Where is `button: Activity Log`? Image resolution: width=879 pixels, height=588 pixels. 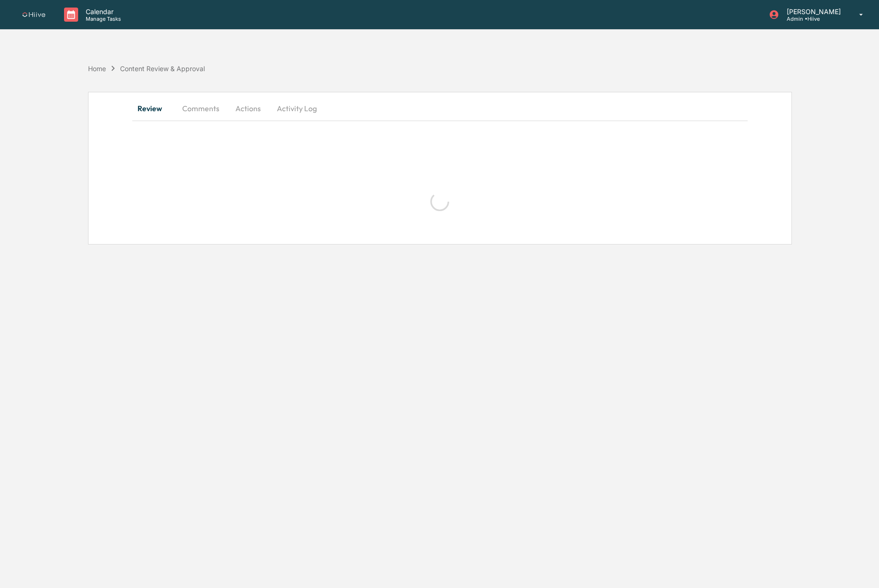
button: Activity Log is located at coordinates (297, 109).